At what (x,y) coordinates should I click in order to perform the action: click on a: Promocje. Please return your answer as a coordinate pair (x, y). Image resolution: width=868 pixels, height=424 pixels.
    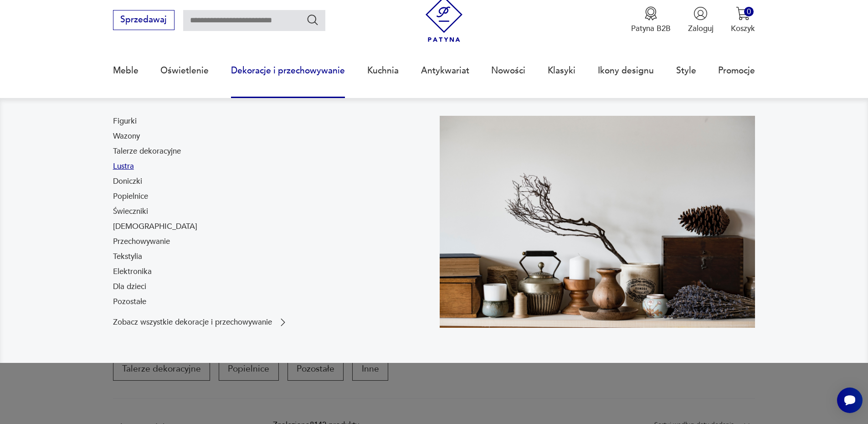
    Looking at the image, I should click on (736, 71).